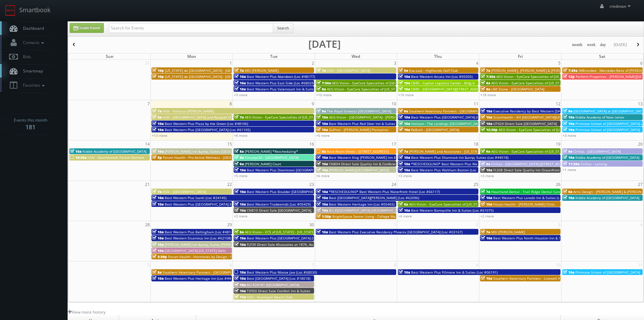  What do you see at coordinates (640, 184) in the screenshot?
I see `span: 27` at bounding box center [640, 184].